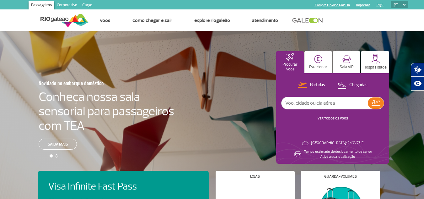 Image resolution: width=424 pixels, height=199 pixels. I want to click on a: Passageiros, so click(41, 6).